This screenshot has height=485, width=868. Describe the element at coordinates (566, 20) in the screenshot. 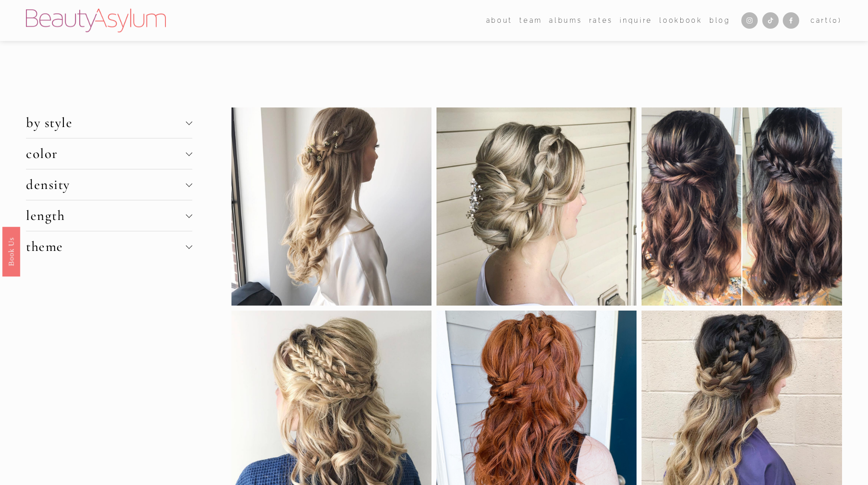

I see `a: albums` at that location.